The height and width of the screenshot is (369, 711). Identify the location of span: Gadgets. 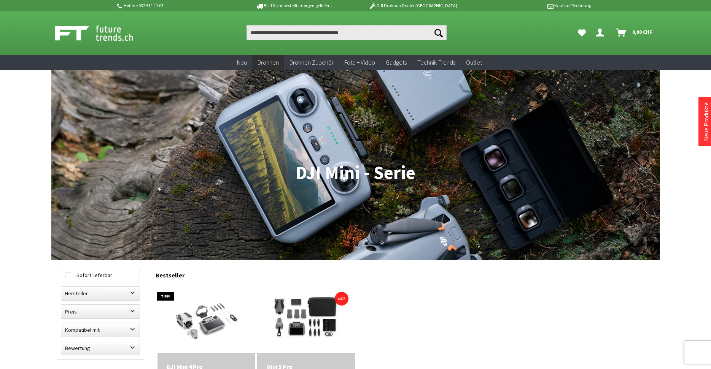
(396, 62).